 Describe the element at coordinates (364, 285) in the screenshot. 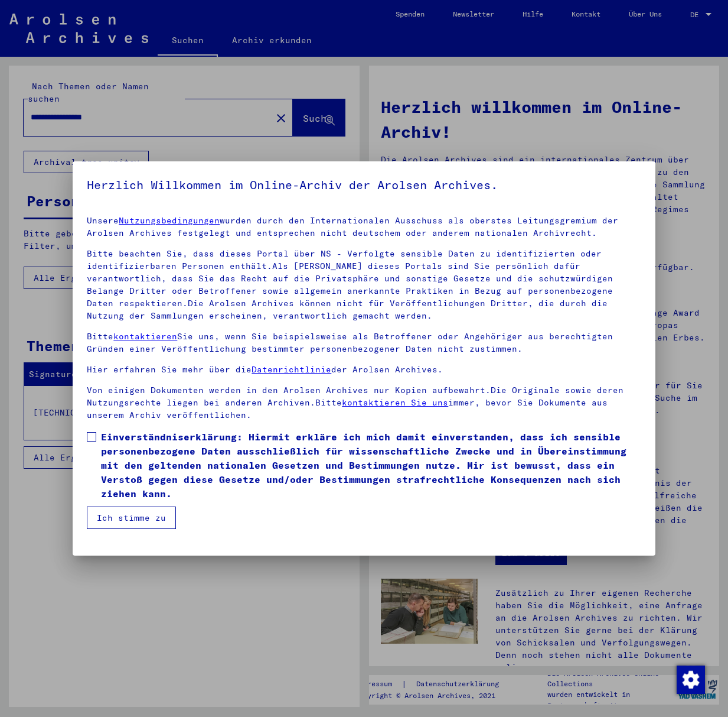

I see `p: Bitte beachten Sie, dass dieses Portal über NS - Verfolgte sensible Daten zu identifizierten oder...` at that location.